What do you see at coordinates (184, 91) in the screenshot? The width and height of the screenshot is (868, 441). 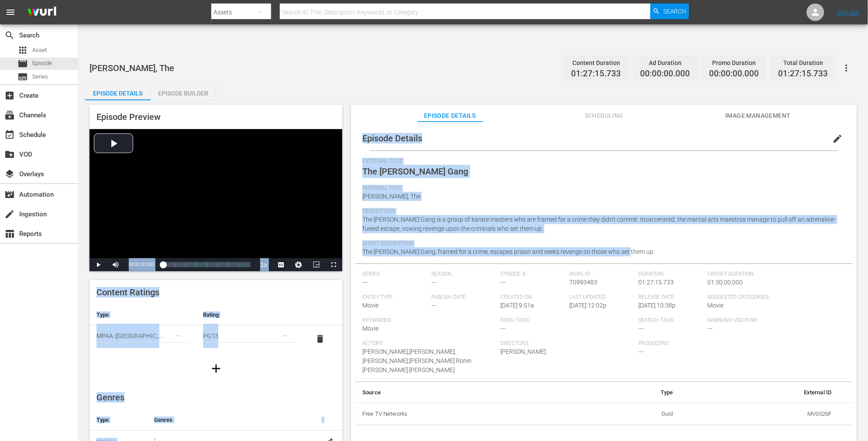 I see `button: Episode Builder` at bounding box center [184, 91].